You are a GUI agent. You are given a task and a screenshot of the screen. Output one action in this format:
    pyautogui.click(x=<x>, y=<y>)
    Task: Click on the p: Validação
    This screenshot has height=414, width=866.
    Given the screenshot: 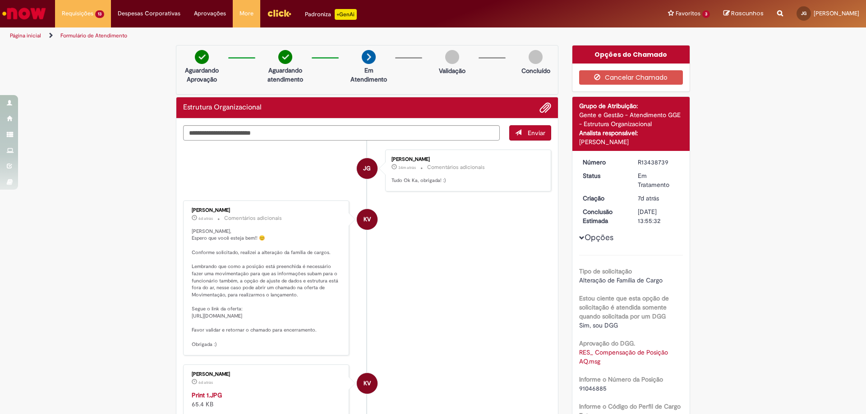 What is the action you would take?
    pyautogui.click(x=452, y=71)
    